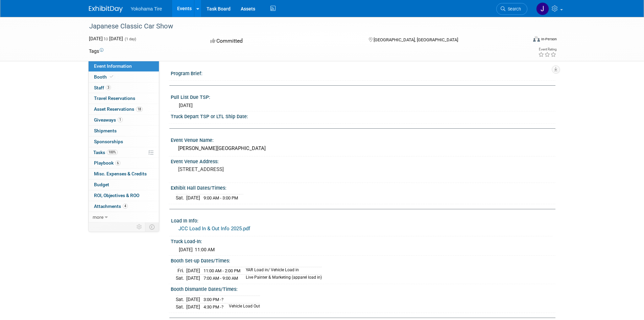  What do you see at coordinates (120, 120) in the screenshot?
I see `span: 1` at bounding box center [120, 120].